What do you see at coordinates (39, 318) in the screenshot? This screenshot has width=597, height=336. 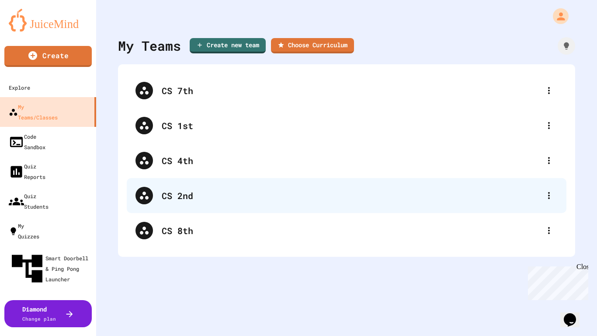 I see `span: Change plan` at bounding box center [39, 318].